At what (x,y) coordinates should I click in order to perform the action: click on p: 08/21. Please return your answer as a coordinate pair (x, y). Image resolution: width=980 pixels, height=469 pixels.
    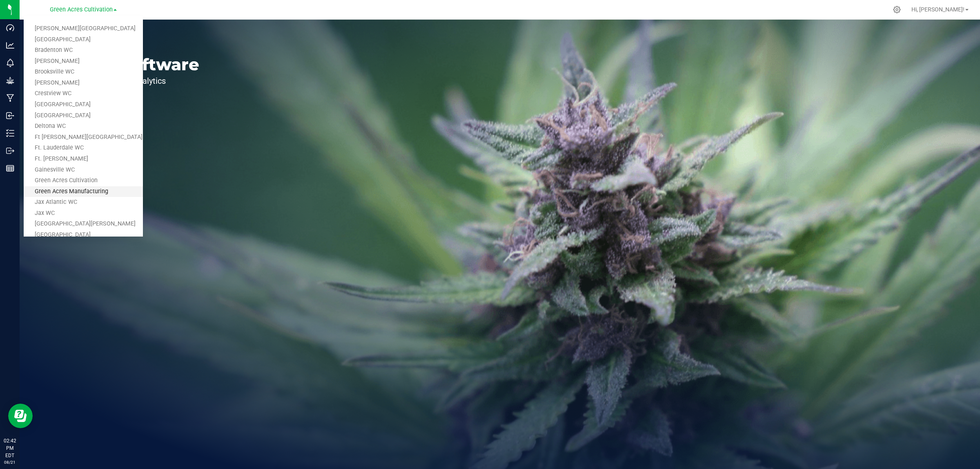
    Looking at the image, I should click on (10, 462).